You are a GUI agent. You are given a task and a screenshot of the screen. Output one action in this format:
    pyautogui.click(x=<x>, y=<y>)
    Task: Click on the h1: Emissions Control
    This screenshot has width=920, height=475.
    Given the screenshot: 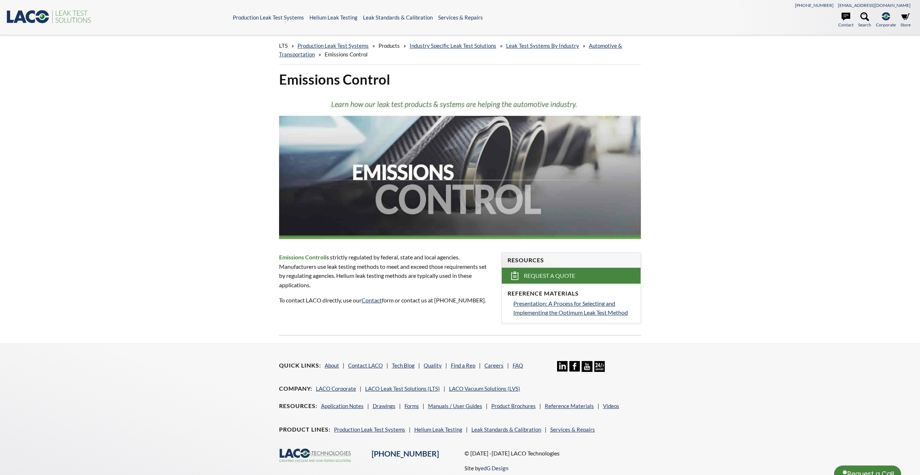 What is the action you would take?
    pyautogui.click(x=460, y=79)
    